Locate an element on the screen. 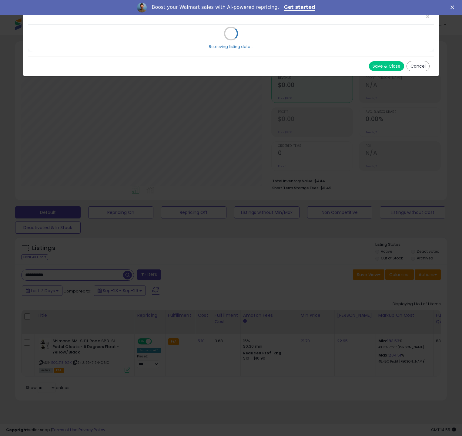 Image resolution: width=462 pixels, height=436 pixels. div: Close is located at coordinates (454, 7).